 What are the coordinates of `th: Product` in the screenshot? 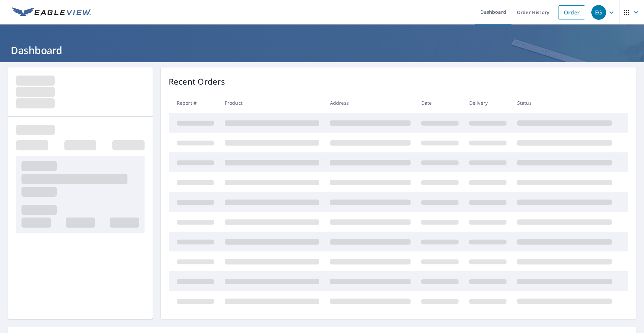 It's located at (272, 103).